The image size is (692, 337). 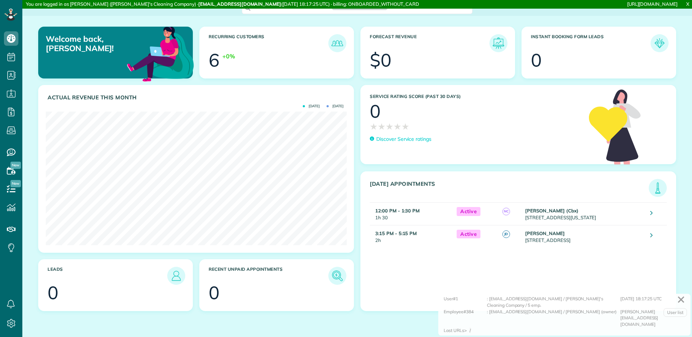 What do you see at coordinates (337, 43) in the screenshot?
I see `img: icon_recurring_customers-cf858462ba22bcd05b5a5880d41d6543d210077de5bb9ebc9590e49fd87d84ed.png` at bounding box center [337, 43].